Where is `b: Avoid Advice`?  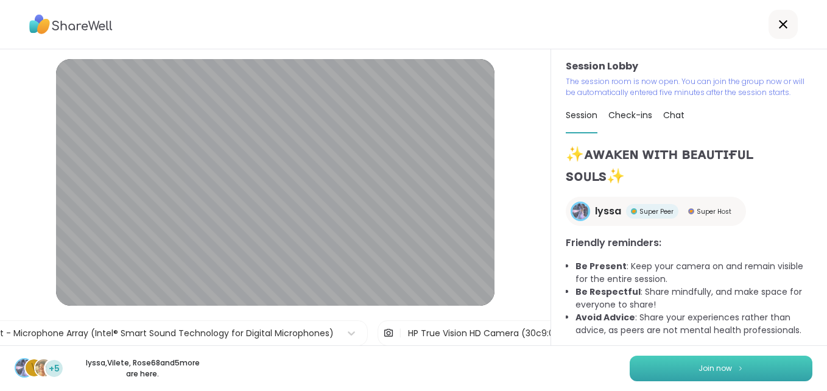 b: Avoid Advice is located at coordinates (605, 317).